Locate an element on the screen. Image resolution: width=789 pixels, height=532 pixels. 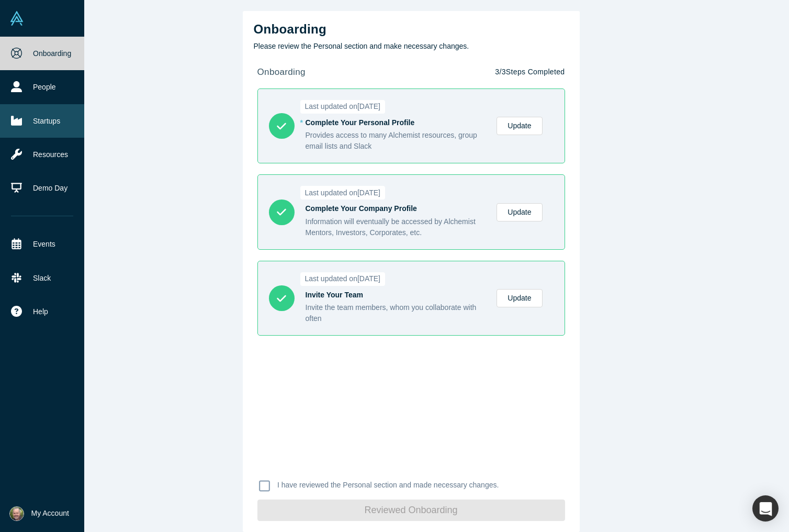
div: Invite Your Team is located at coordinates (396, 295).